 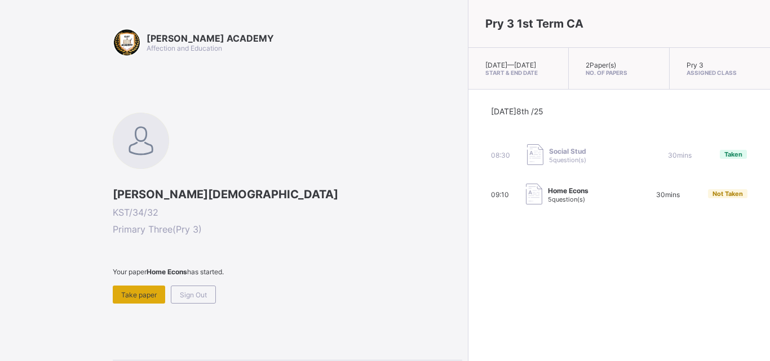 I want to click on span: KST/34/32, so click(x=287, y=213).